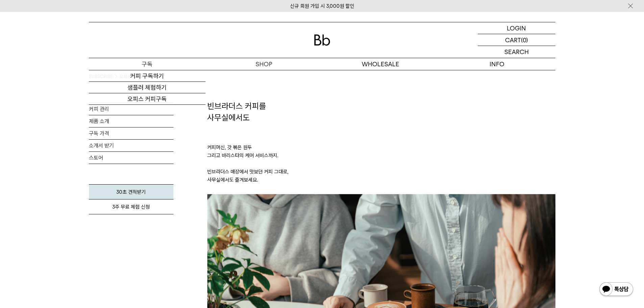  What do you see at coordinates (264, 64) in the screenshot?
I see `a: SHOP` at bounding box center [264, 64].